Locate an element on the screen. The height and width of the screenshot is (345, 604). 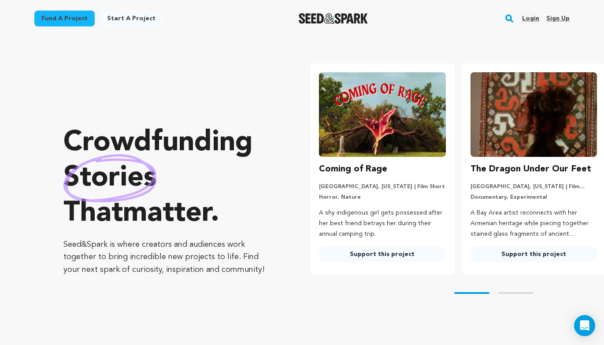
img: Coming of Rage image is located at coordinates (382, 115).